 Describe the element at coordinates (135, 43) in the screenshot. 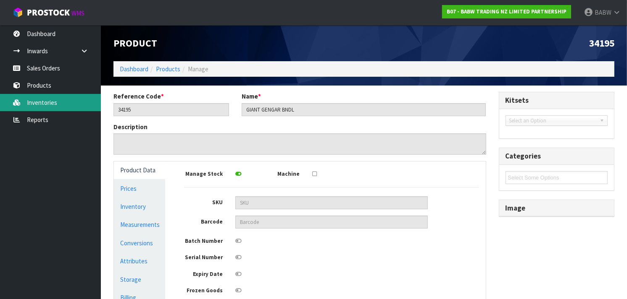

I see `span: Product` at that location.